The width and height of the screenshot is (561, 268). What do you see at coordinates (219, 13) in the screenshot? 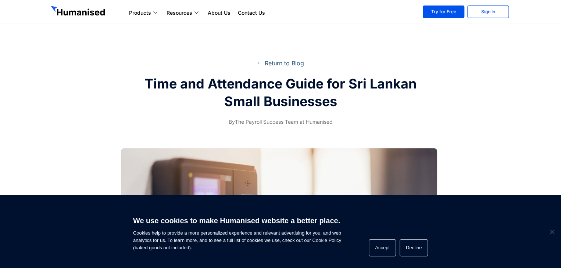
I see `a: About Us` at bounding box center [219, 13].